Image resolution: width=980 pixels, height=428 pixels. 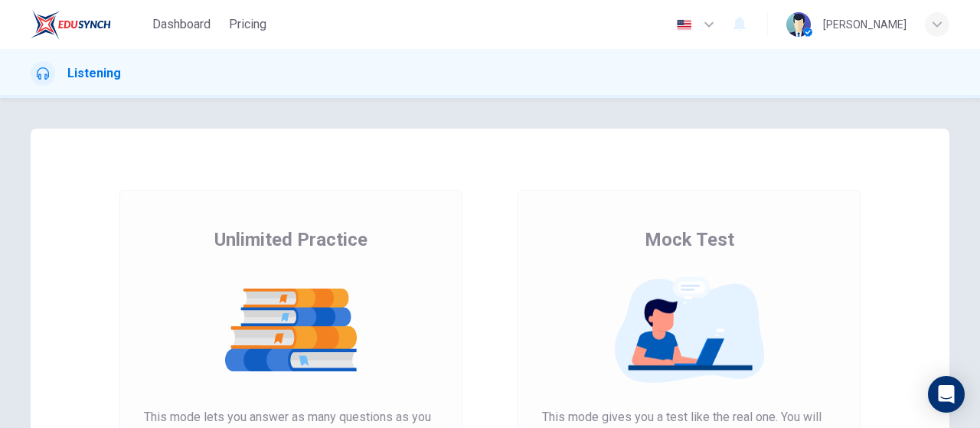 What do you see at coordinates (181, 24) in the screenshot?
I see `a: Dashboard` at bounding box center [181, 24].